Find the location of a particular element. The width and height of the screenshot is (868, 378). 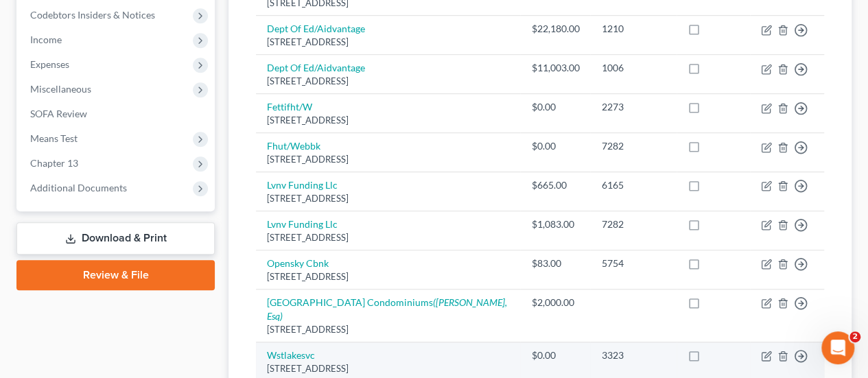

span: 2 is located at coordinates (855, 337).